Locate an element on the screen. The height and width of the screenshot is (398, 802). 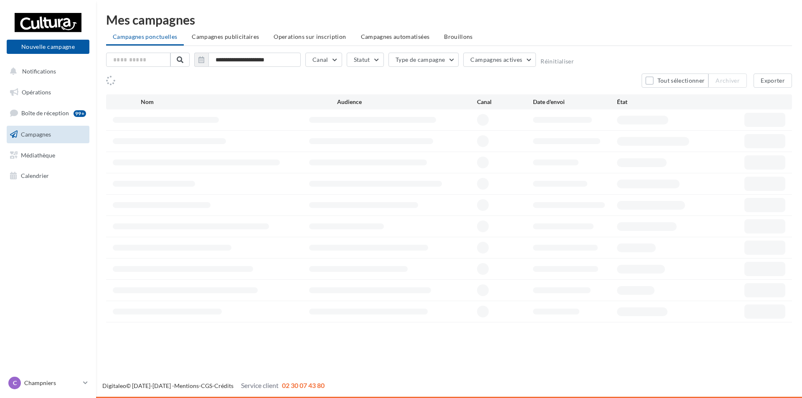
div: Nom is located at coordinates (239, 102).